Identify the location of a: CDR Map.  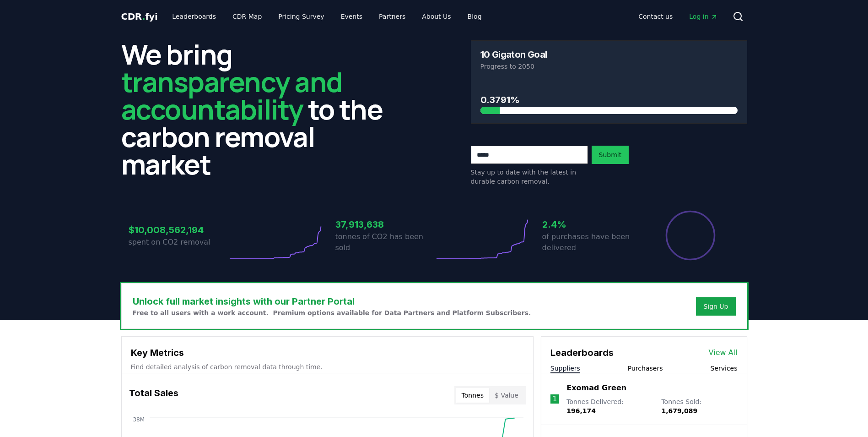
(247, 16).